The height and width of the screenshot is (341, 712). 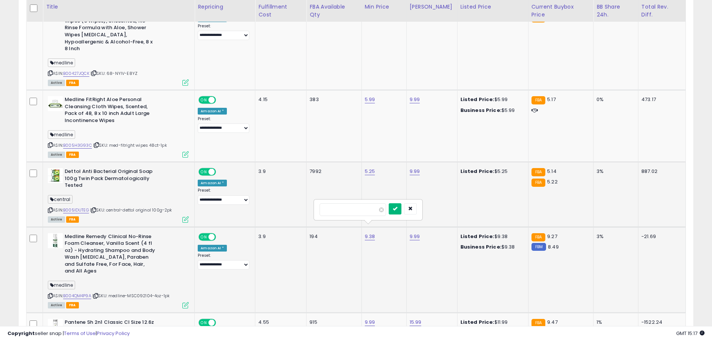 I want to click on a: Privacy Policy, so click(x=113, y=333).